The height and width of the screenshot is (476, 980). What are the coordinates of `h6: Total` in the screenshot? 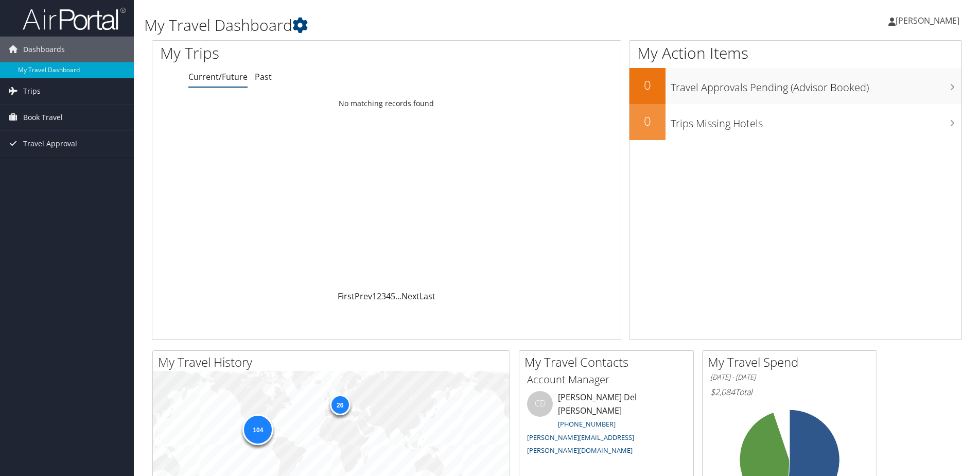 It's located at (790, 392).